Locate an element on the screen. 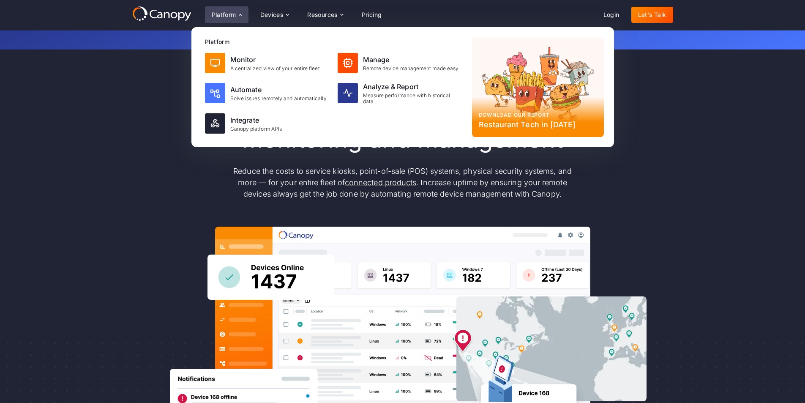 This screenshot has width=805, height=403. a: Login is located at coordinates (612, 15).